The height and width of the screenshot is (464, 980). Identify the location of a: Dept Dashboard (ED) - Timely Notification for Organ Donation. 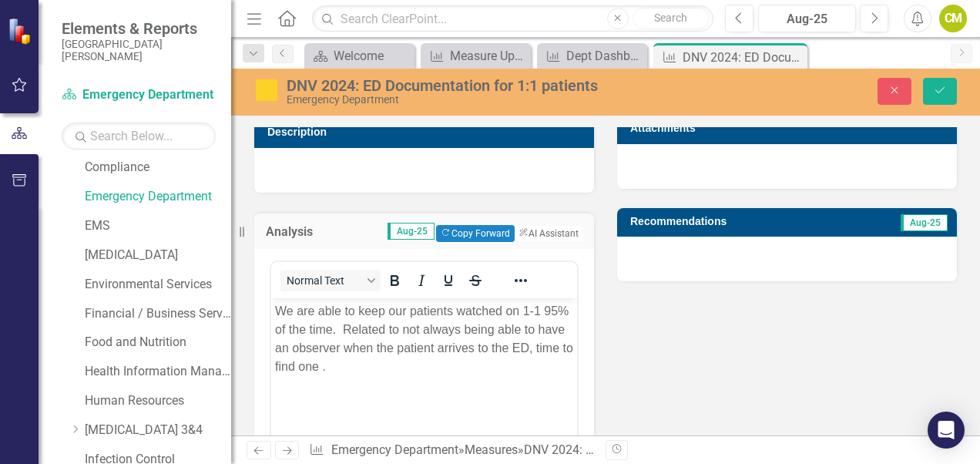
(591, 55).